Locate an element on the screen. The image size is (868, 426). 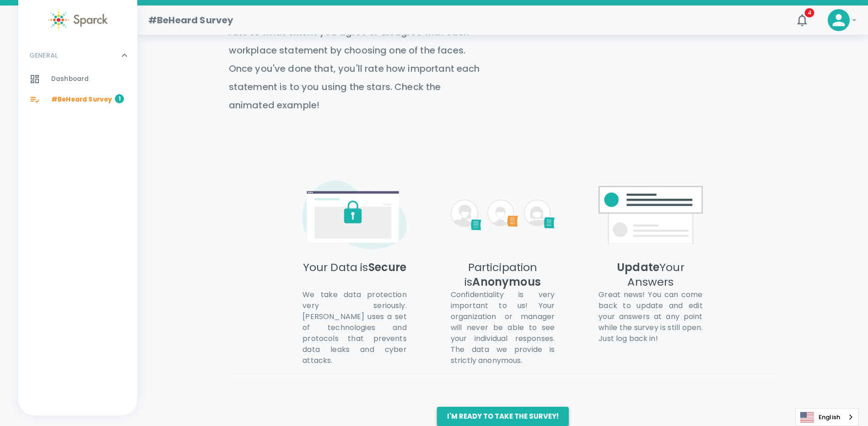
img: Sparck logo is located at coordinates (78, 19).